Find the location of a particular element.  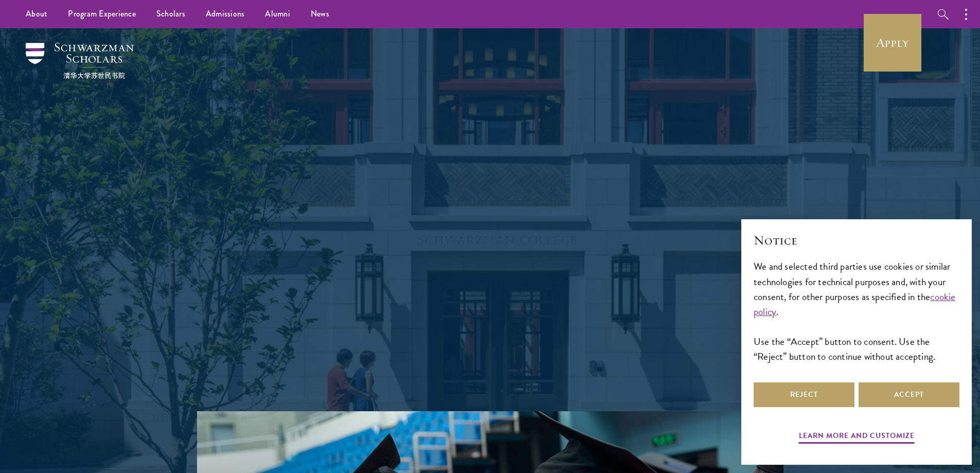

h2: Notice is located at coordinates (857, 240).